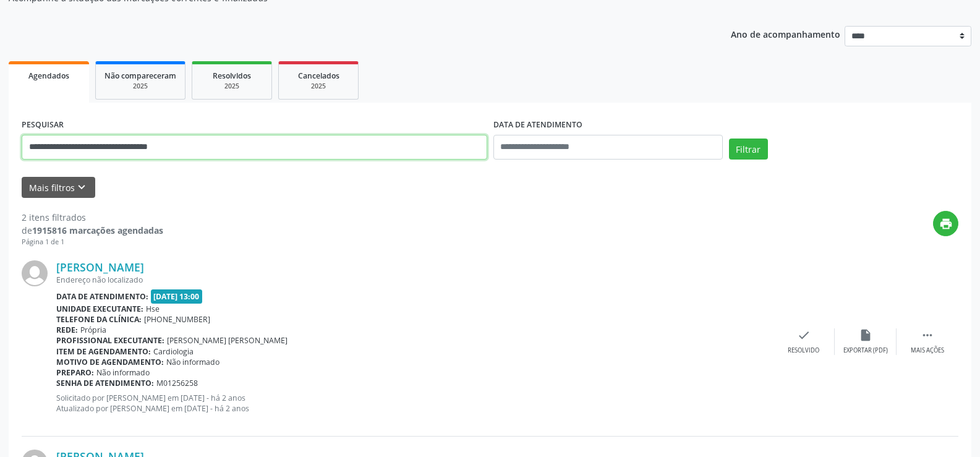 The width and height of the screenshot is (980, 457). I want to click on span: Cancelados, so click(318, 75).